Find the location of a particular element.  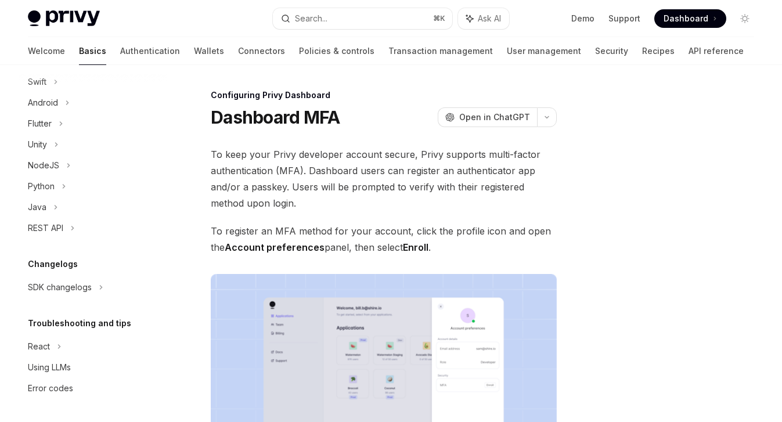

a: API reference is located at coordinates (716, 51).